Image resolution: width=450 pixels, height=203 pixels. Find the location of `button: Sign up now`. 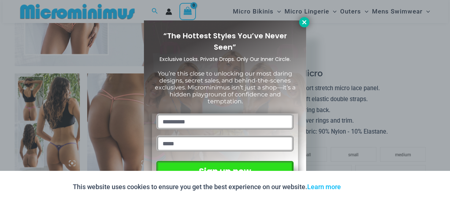

button: Sign up now is located at coordinates (225, 172).